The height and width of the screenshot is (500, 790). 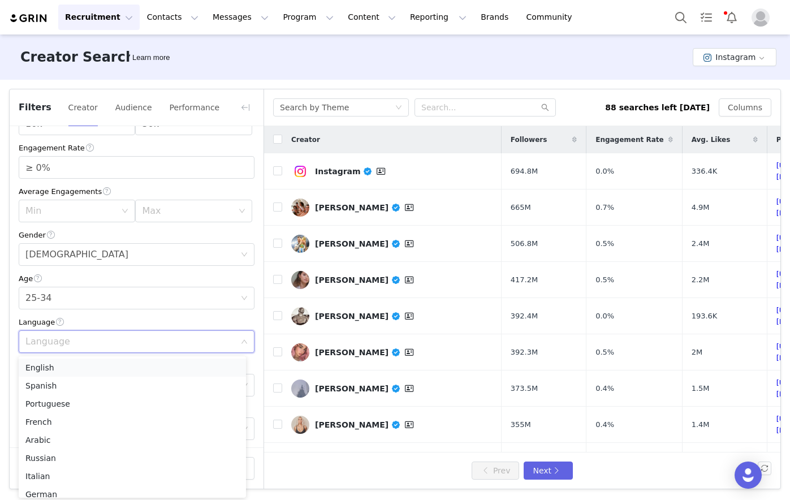 What do you see at coordinates (77, 255) in the screenshot?
I see `div: Female` at bounding box center [77, 255].